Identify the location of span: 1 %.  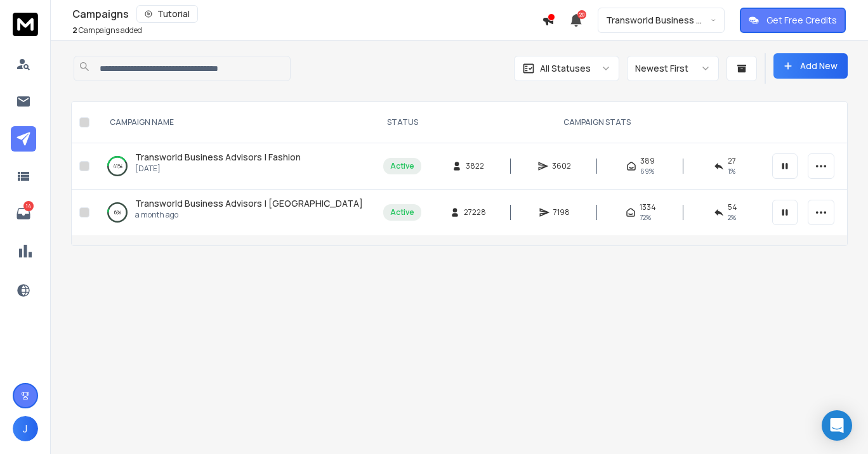
(731, 172).